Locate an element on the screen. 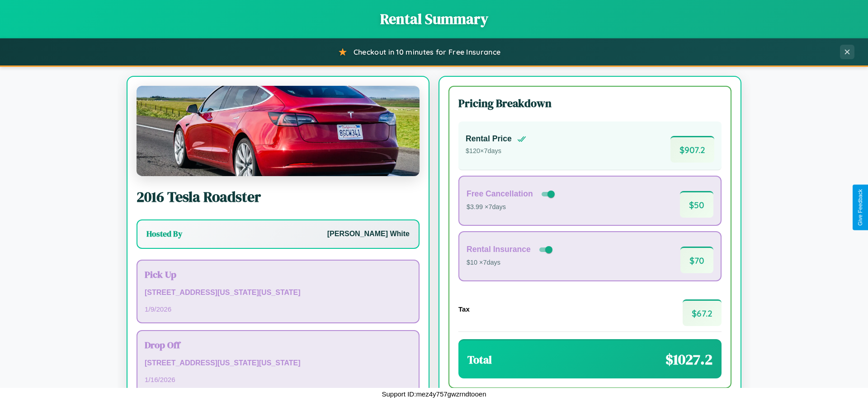 The width and height of the screenshot is (868, 415). span: $ 67.2 is located at coordinates (702, 312).